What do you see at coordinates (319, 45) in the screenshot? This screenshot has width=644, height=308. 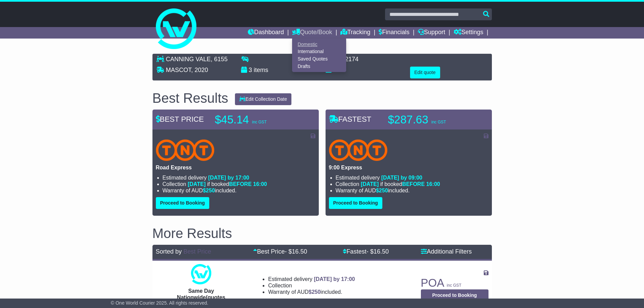 I see `a: Domestic` at bounding box center [319, 45].